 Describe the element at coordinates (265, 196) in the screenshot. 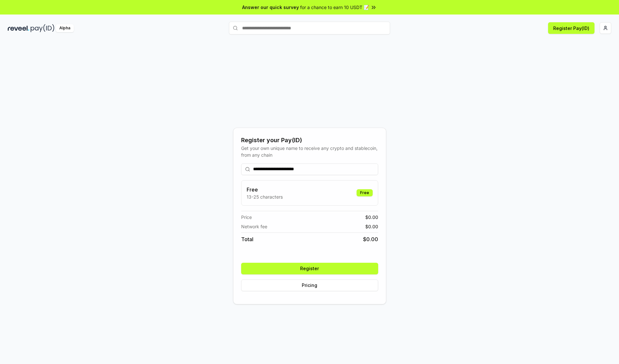

I see `p: 13-25 characters` at that location.